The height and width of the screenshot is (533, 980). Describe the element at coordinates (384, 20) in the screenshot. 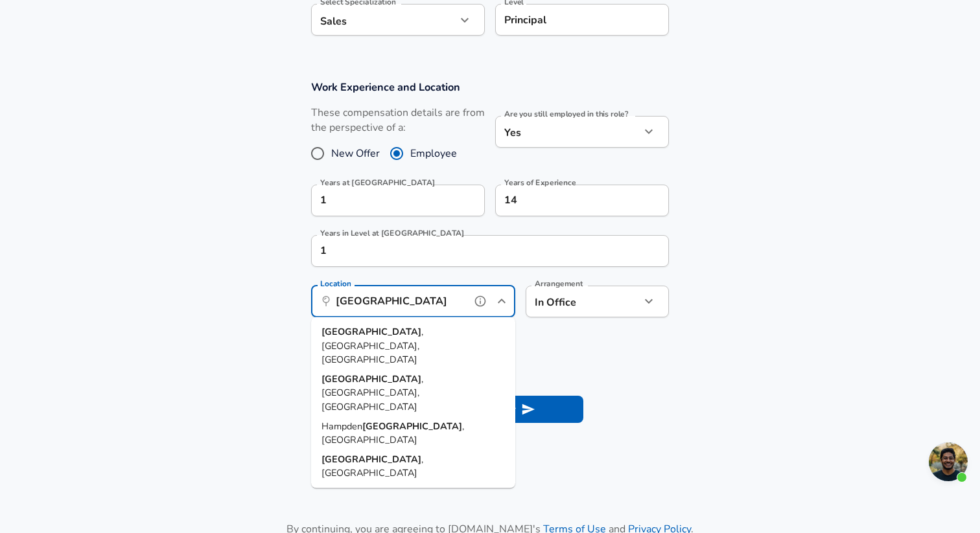

I see `div: Sales` at that location.